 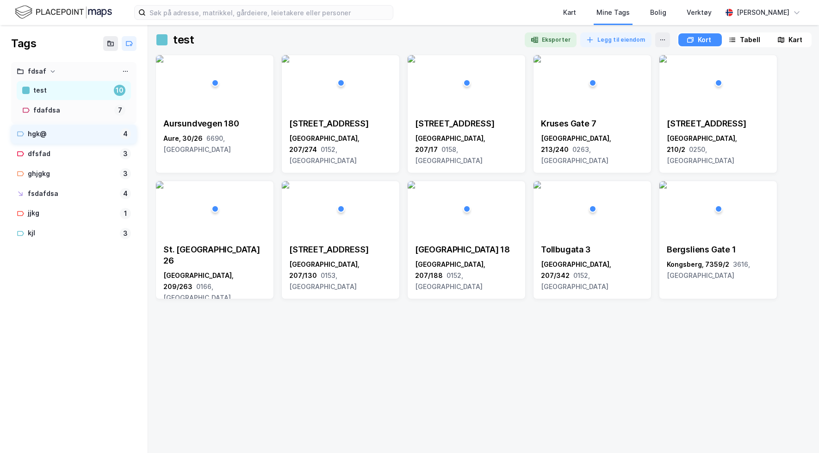 I want to click on a: jjkg1, so click(x=74, y=213).